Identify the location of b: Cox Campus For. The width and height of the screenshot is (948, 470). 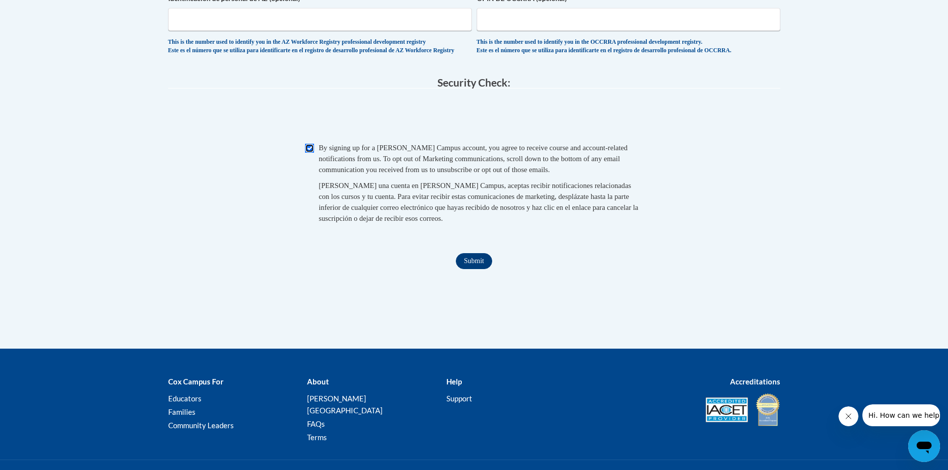
(196, 382).